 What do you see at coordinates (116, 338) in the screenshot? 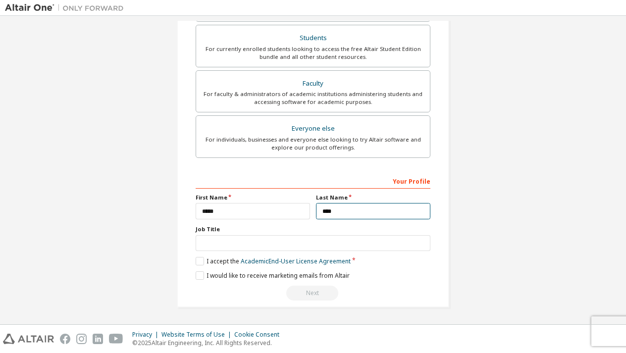
I see `img: youtube.svg` at bounding box center [116, 338].